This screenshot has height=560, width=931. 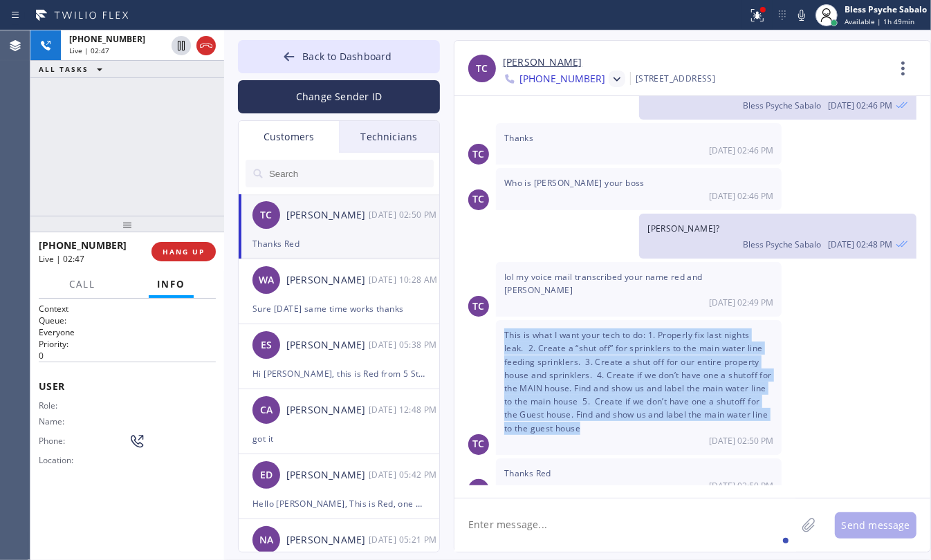 What do you see at coordinates (127, 356) in the screenshot?
I see `p: 0` at bounding box center [127, 356].